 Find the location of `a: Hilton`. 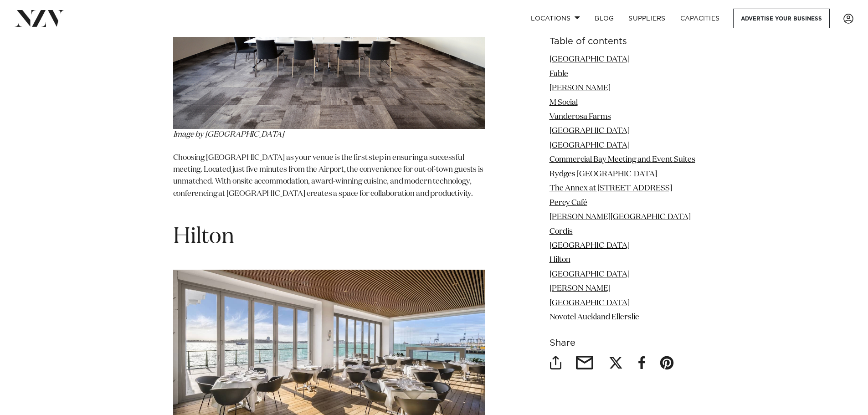

a: Hilton is located at coordinates (560, 260).